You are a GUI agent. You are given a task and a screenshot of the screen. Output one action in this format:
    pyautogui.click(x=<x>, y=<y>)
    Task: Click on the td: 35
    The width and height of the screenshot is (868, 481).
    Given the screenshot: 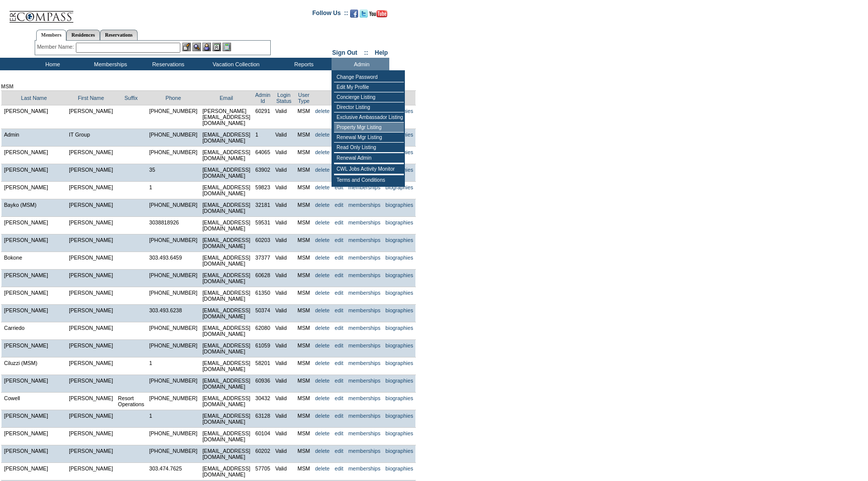 What is the action you would take?
    pyautogui.click(x=173, y=173)
    